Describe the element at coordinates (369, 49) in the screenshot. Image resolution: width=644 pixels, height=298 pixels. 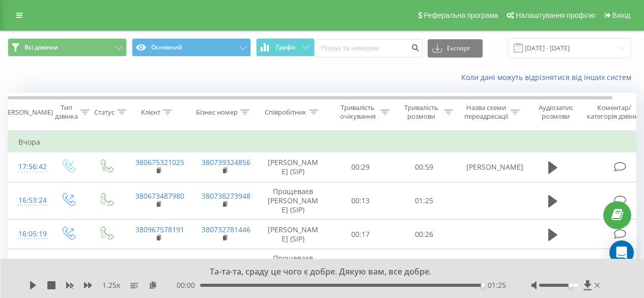
I see `input: Пошук за номером` at that location.